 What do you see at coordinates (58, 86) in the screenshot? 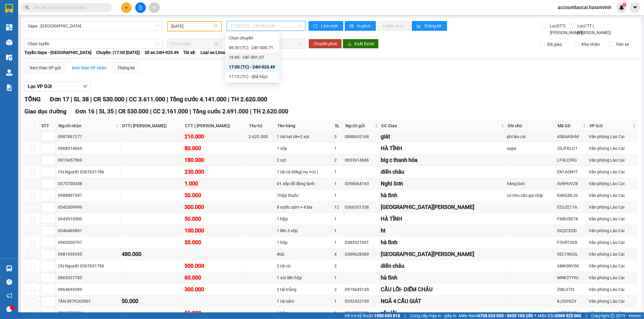
I see `button: Lọc VP Gửi` at bounding box center [58, 86].